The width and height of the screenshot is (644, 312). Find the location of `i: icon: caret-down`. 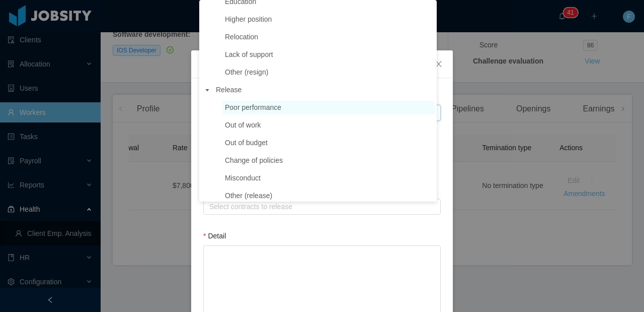

i: icon: caret-down is located at coordinates (208, 90).